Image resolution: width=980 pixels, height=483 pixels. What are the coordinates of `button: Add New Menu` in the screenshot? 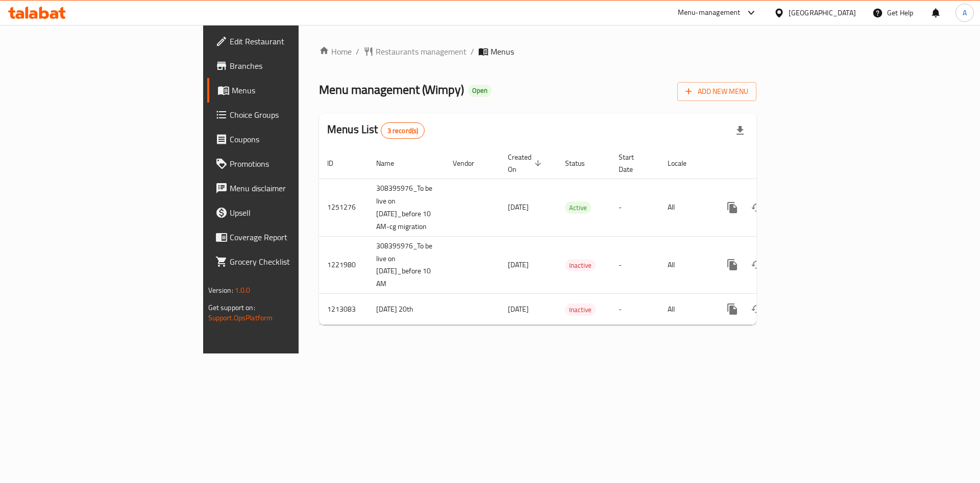 It's located at (716, 91).